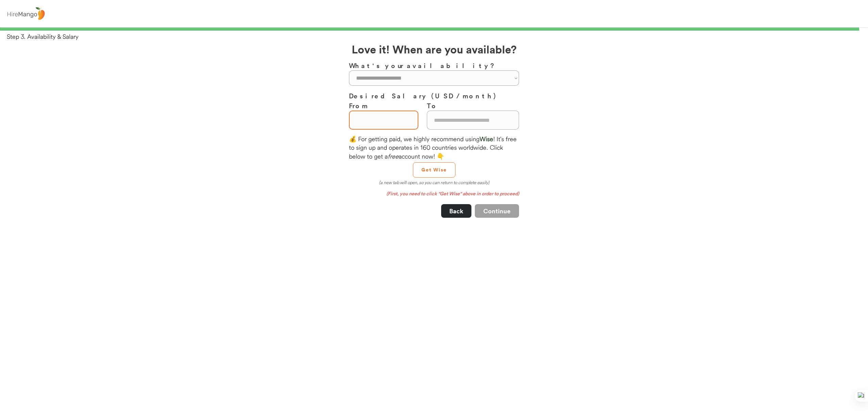  Describe the element at coordinates (457, 211) in the screenshot. I see `button: Back` at that location.